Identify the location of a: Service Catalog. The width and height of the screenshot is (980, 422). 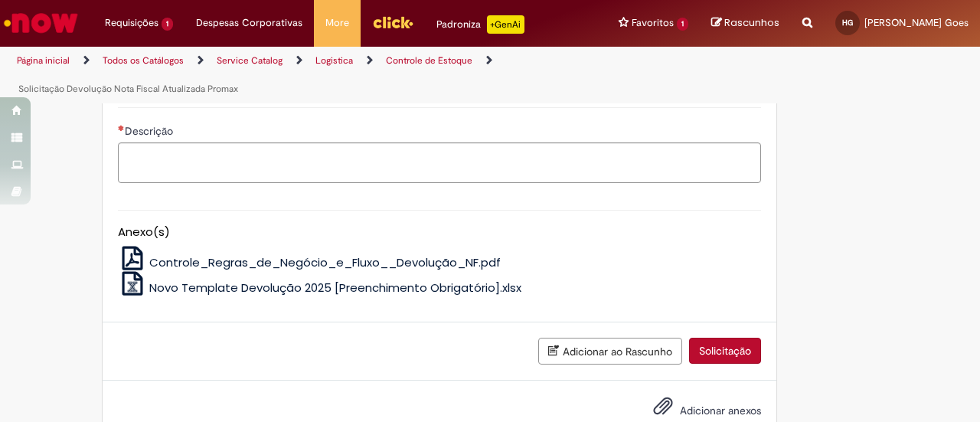
(250, 61).